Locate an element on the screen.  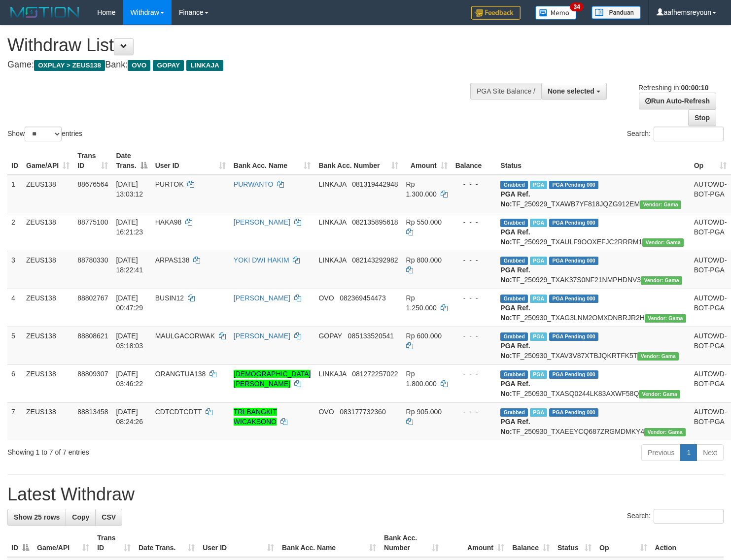
td: TF_250930_TXAG3LNM2OMXDNBRJR2H is located at coordinates (593, 307).